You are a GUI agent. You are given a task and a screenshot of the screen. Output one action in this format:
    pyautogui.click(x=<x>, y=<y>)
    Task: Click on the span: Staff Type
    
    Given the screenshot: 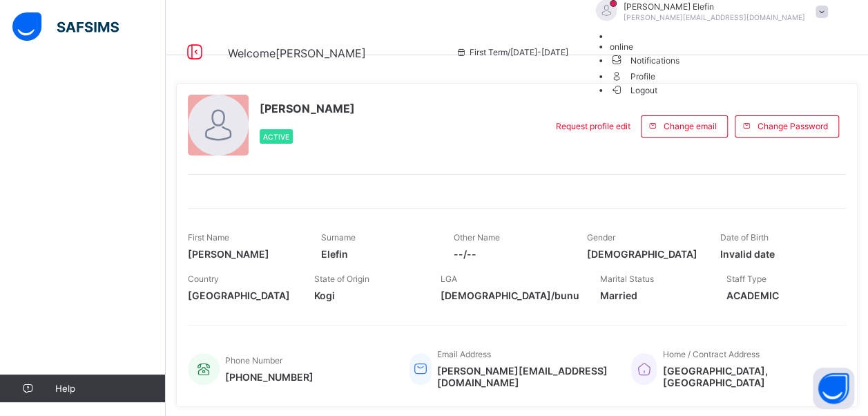 What is the action you would take?
    pyautogui.click(x=747, y=278)
    